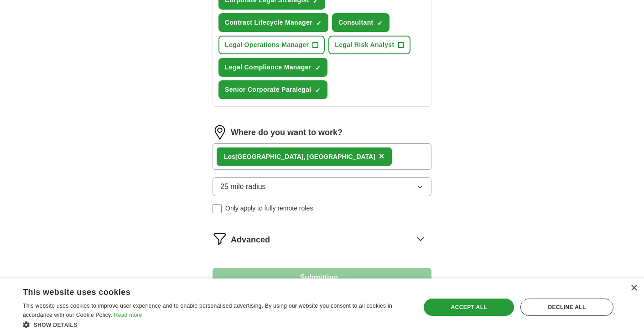  What do you see at coordinates (217, 209) in the screenshot?
I see `input: Only apply to fully remote roles` at bounding box center [217, 209].